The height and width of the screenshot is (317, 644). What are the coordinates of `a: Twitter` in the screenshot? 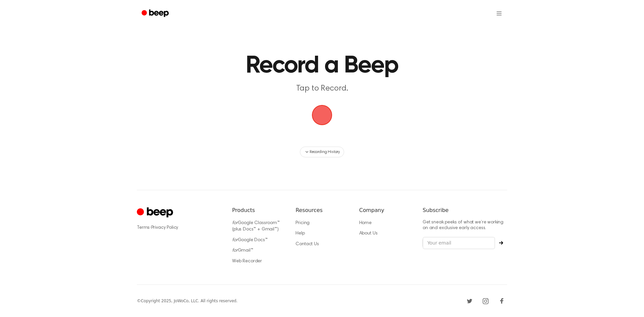 It's located at (469, 301).